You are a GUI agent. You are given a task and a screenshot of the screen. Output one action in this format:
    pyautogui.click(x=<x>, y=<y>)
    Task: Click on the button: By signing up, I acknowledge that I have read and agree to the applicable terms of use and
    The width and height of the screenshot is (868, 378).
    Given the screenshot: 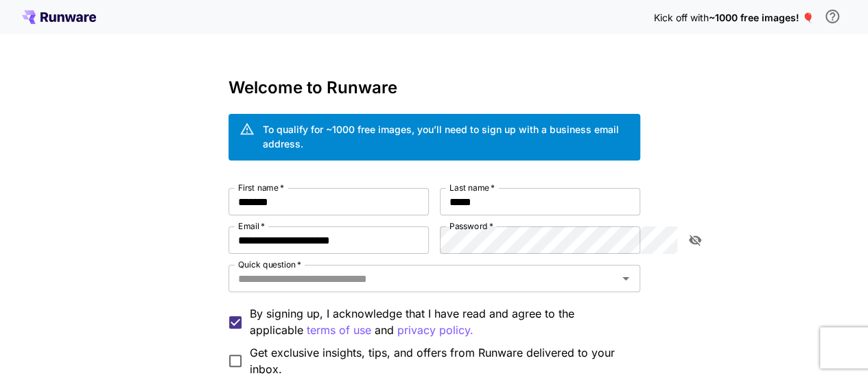 What is the action you would take?
    pyautogui.click(x=435, y=330)
    